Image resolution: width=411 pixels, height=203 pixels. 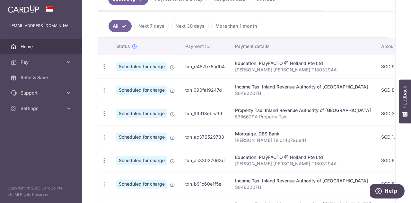 I want to click on p: 5356629A Property Tax, so click(x=303, y=117).